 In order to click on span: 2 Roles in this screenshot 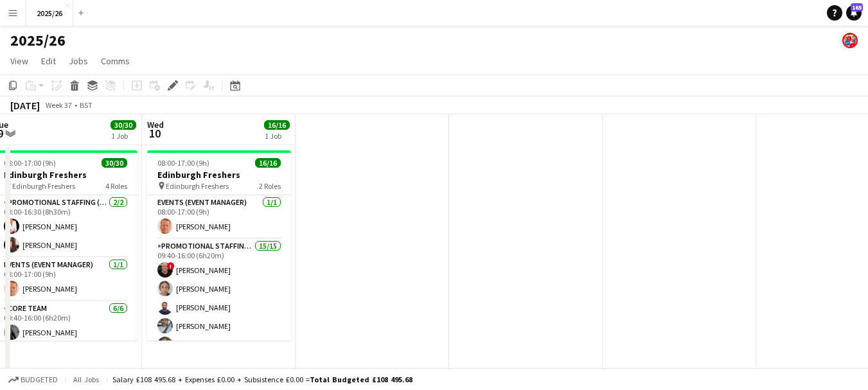, I will do `click(270, 186)`.